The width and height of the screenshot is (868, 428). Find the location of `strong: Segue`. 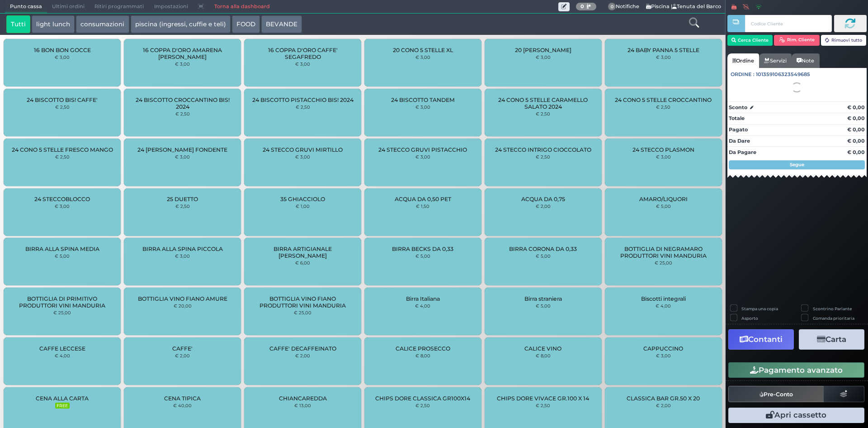

strong: Segue is located at coordinates (797, 164).